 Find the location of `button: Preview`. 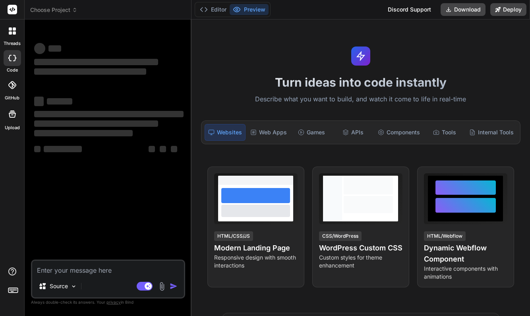

button: Preview is located at coordinates (249, 10).